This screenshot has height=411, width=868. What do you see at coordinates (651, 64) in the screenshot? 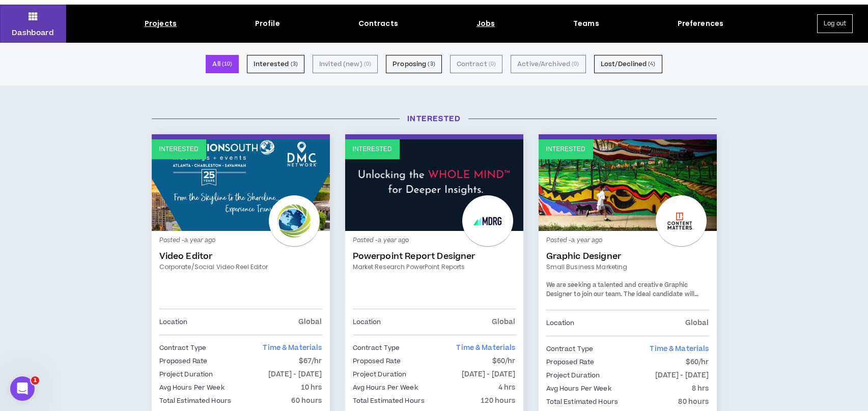
I see `small: ( 4 )` at bounding box center [651, 64].